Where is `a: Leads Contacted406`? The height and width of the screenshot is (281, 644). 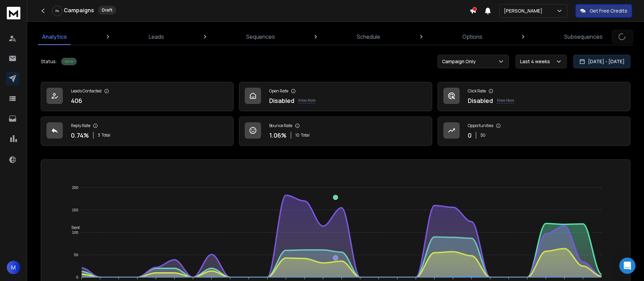 a: Leads Contacted406 is located at coordinates (137, 96).